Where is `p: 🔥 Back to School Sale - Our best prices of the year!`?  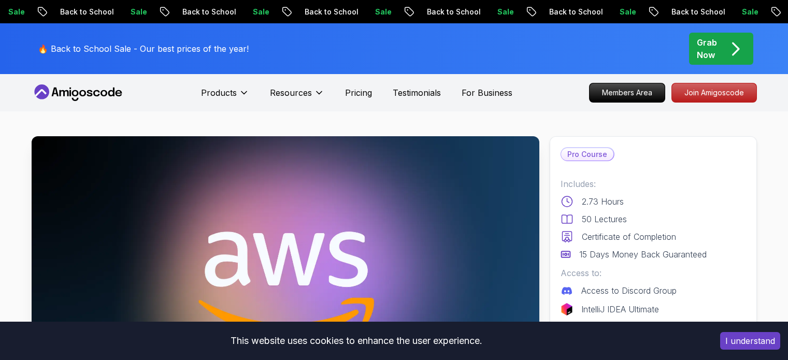 p: 🔥 Back to School Sale - Our best prices of the year! is located at coordinates (143, 49).